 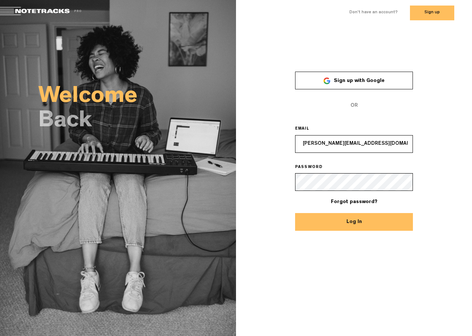 What do you see at coordinates (354, 144) in the screenshot?
I see `input: Email` at bounding box center [354, 144].